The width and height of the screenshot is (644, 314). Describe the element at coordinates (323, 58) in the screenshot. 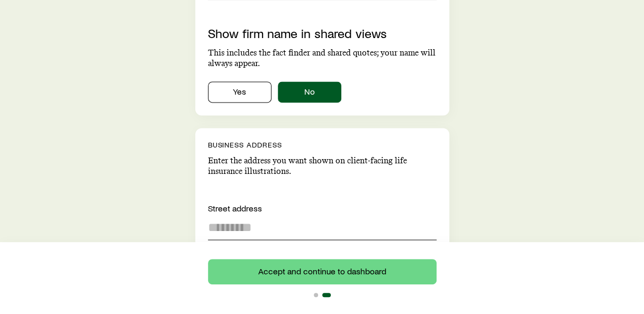

I see `p: This includes the fact finder and shared quotes; your name will always appear.` at that location.